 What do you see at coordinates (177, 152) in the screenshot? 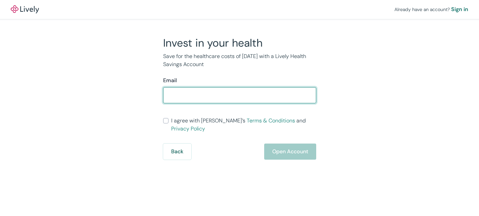
I see `button: Back` at bounding box center [177, 152].